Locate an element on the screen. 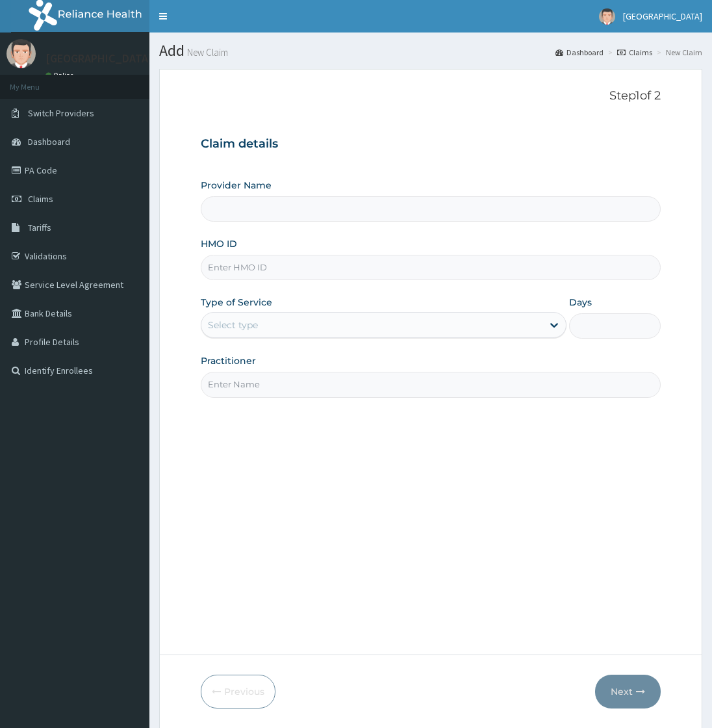 Image resolution: width=712 pixels, height=728 pixels. span: Tariffs is located at coordinates (40, 227).